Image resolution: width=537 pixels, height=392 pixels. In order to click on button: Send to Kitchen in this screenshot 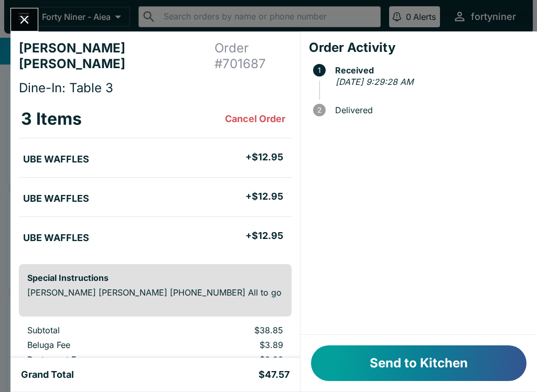, I will do `click(419, 363)`.